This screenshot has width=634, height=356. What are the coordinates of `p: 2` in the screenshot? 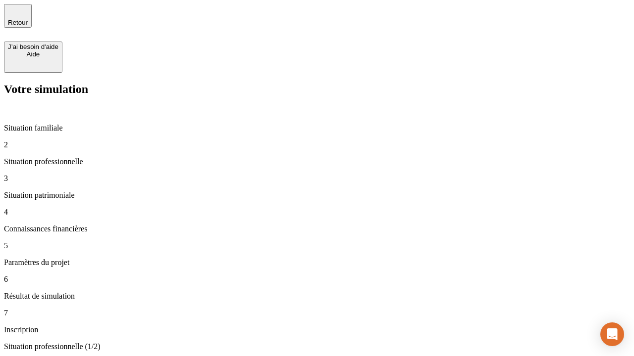 It's located at (317, 145).